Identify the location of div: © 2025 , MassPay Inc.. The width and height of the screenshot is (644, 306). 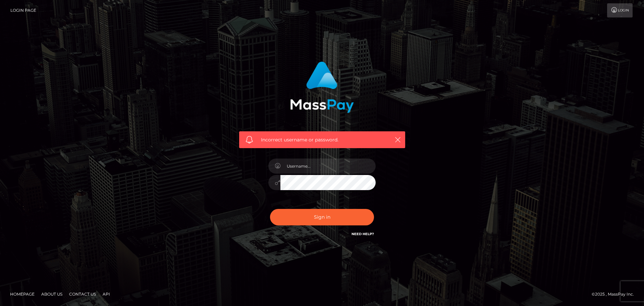
(615, 294).